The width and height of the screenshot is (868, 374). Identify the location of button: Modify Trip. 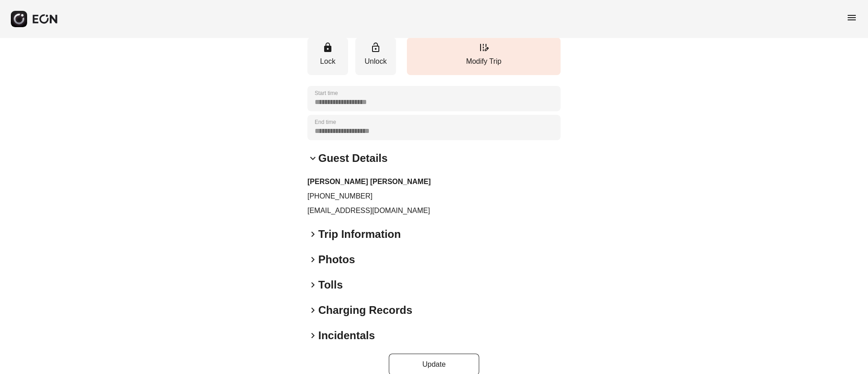
(484, 56).